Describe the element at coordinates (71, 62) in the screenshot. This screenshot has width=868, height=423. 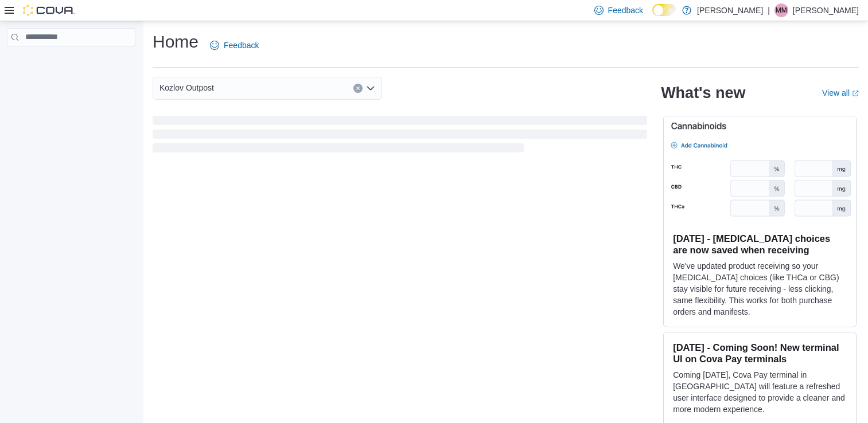
I see `nav: Complex example` at that location.